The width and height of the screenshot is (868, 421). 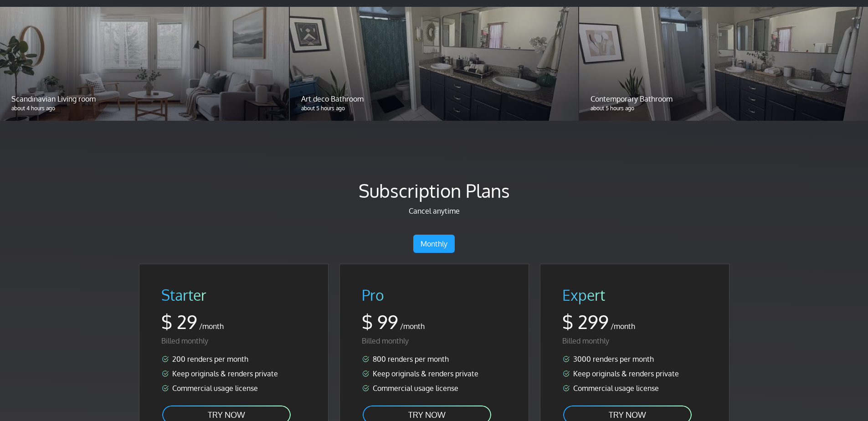 What do you see at coordinates (234, 359) in the screenshot?
I see `li: 200 renders per month` at bounding box center [234, 359].